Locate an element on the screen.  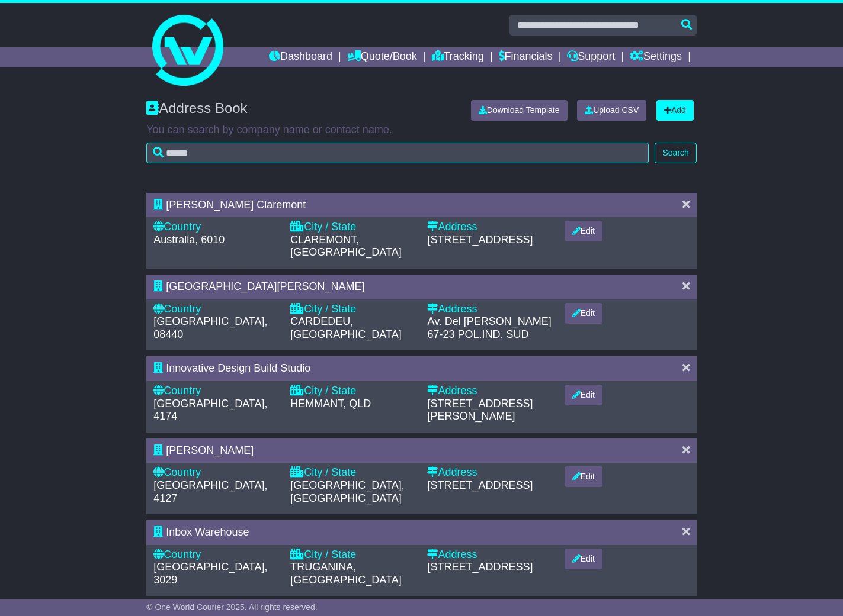
span: Australia, 6010 is located at coordinates (189, 240).